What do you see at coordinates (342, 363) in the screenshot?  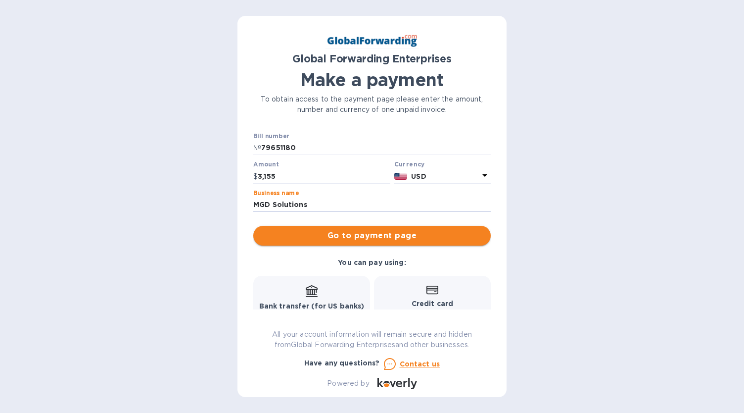 I see `b: Have any questions?` at bounding box center [342, 363].